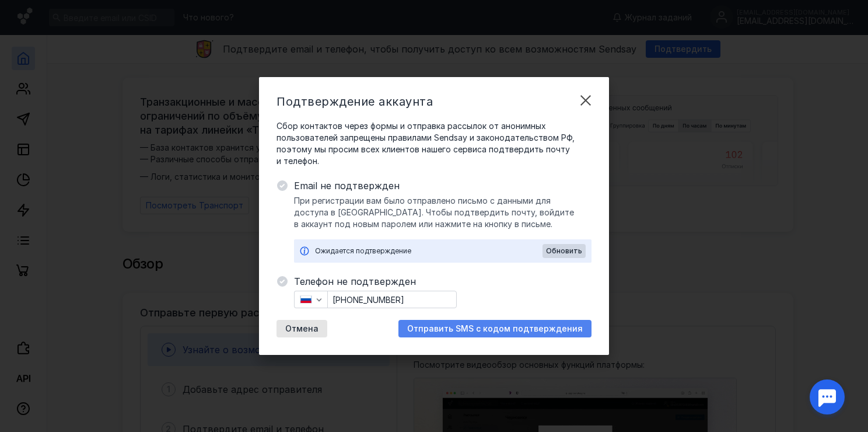 This screenshot has height=432, width=868. Describe the element at coordinates (565, 251) in the screenshot. I see `span: Обновить` at that location.